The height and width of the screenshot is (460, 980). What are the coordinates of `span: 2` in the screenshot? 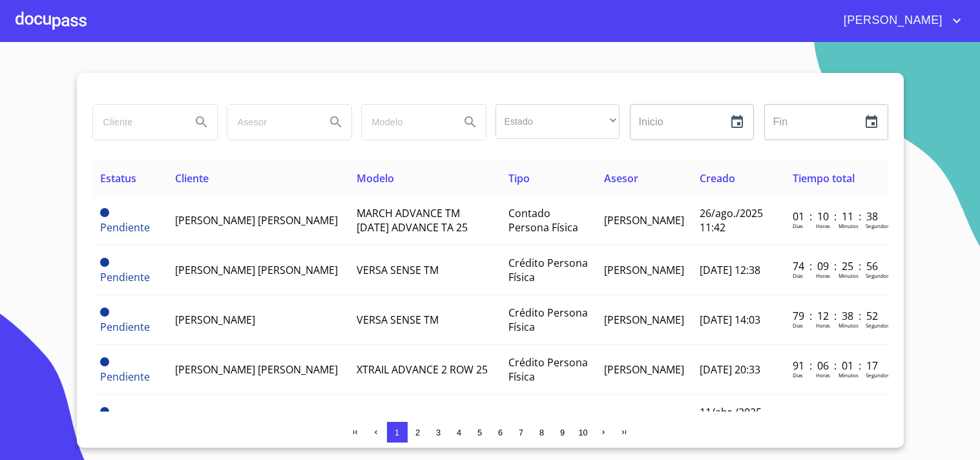 It's located at (417, 432).